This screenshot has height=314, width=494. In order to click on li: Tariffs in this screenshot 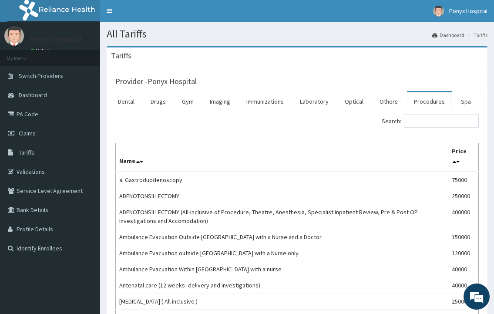, I will do `click(476, 35)`.